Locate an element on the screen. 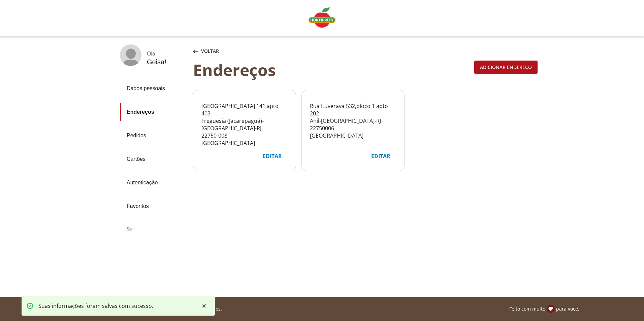  span: 22750006 is located at coordinates (322, 128).